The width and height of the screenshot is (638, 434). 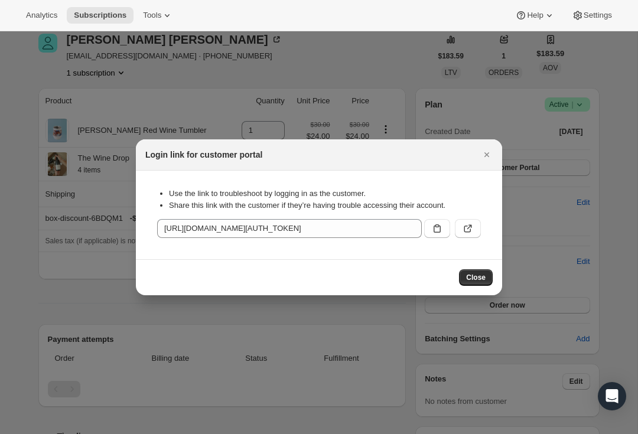 What do you see at coordinates (41, 15) in the screenshot?
I see `button: Analytics` at bounding box center [41, 15].